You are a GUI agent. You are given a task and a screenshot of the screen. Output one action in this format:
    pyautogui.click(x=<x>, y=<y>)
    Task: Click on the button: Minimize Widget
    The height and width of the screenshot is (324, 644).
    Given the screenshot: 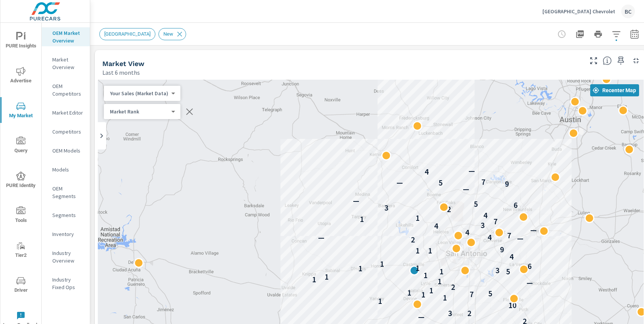 What is the action you would take?
    pyautogui.click(x=636, y=60)
    